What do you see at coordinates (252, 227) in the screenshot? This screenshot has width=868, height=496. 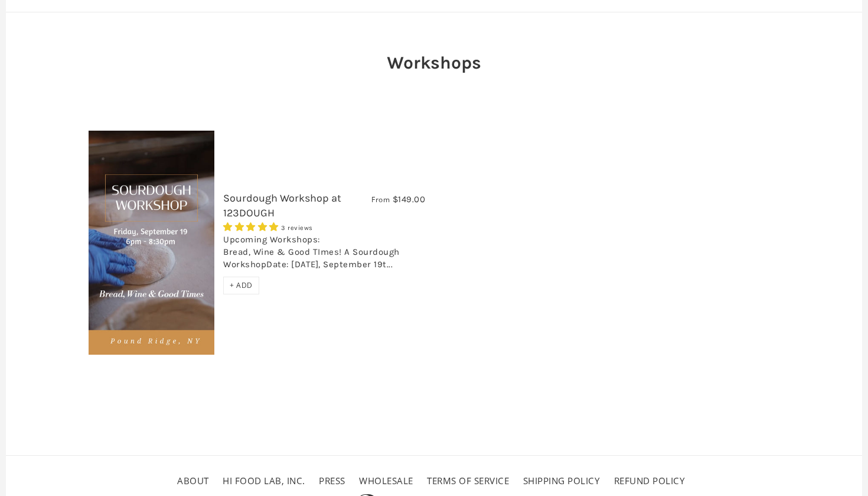 I see `span: 5.00 stars` at bounding box center [252, 227].